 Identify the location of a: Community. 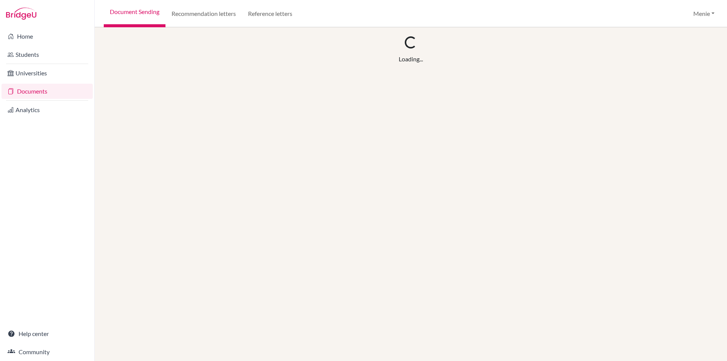
(47, 352).